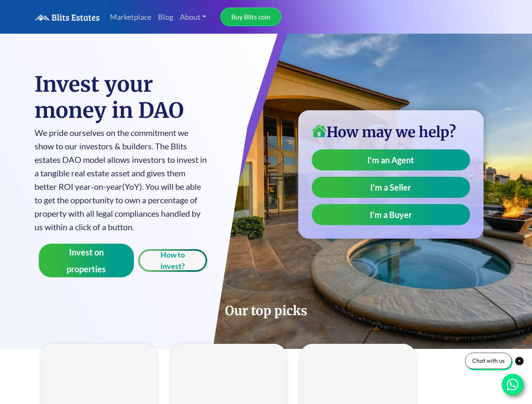 The image size is (532, 404). I want to click on img: home-icon, so click(319, 131).